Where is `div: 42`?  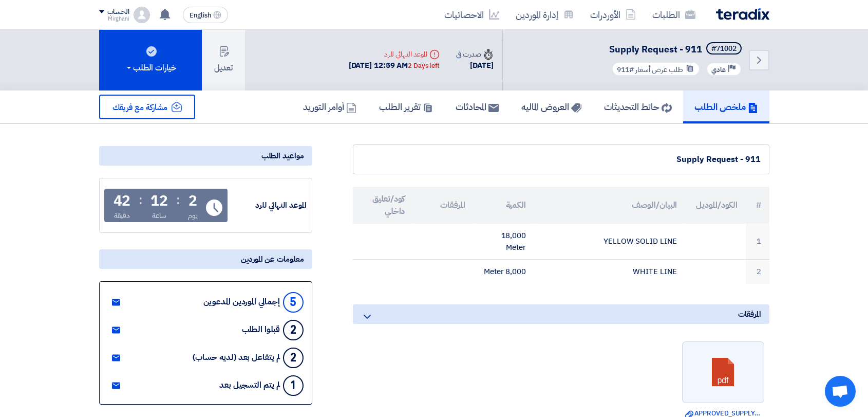 div: 42 is located at coordinates (122, 201).